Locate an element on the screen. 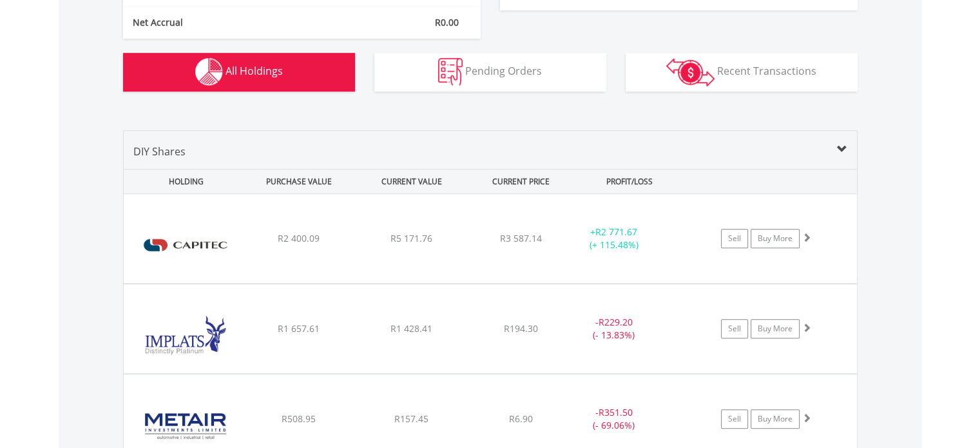 The image size is (980, 448). div: - (- 69.06%) is located at coordinates (614, 419).